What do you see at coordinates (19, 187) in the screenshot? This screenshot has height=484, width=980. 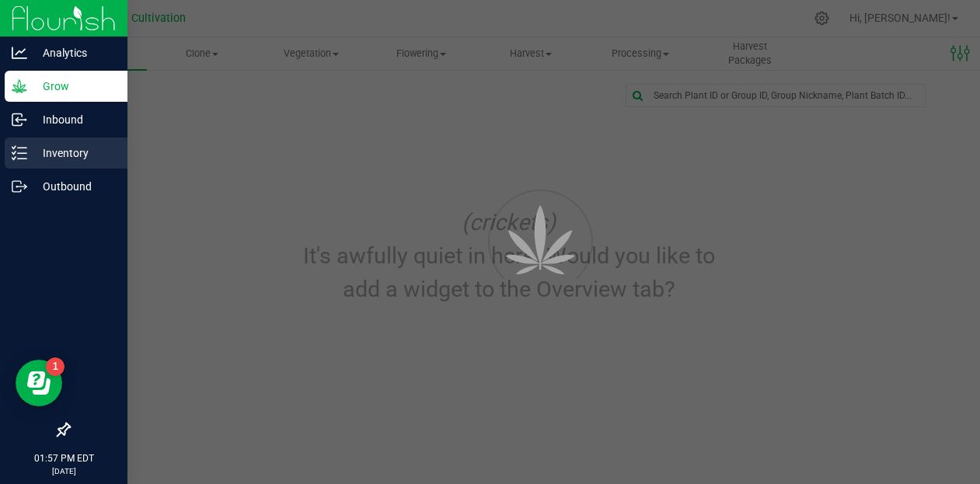 I see `inline-svg: Outbound` at bounding box center [19, 187].